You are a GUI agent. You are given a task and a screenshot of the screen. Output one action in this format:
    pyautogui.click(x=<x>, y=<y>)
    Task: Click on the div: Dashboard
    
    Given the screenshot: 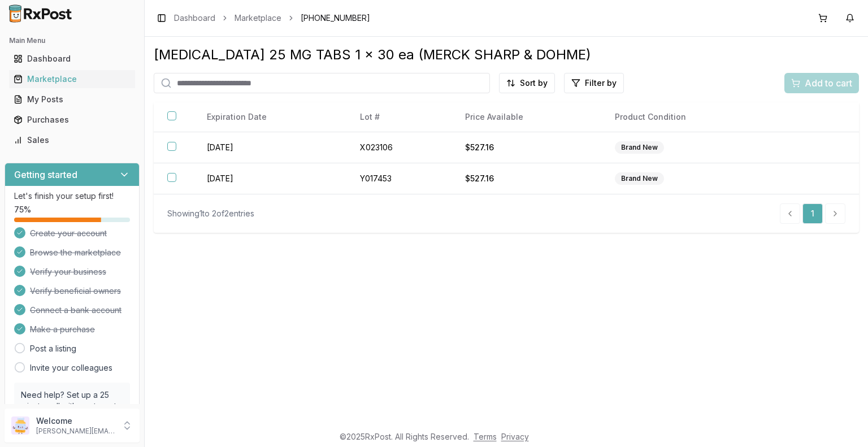 What is the action you would take?
    pyautogui.click(x=72, y=59)
    